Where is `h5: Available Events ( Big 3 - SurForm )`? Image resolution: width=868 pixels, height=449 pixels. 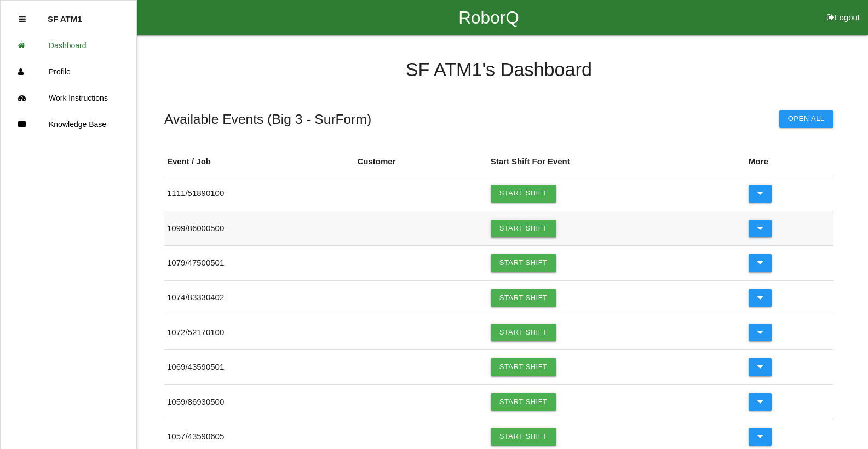 h5: Available Events ( Big 3 - SurForm ) is located at coordinates (268, 119).